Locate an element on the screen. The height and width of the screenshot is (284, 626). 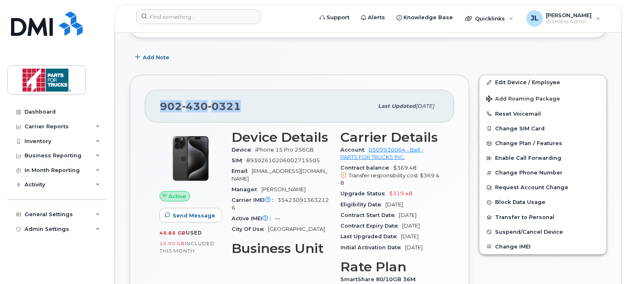
button: Block Data Usage is located at coordinates (543, 203).